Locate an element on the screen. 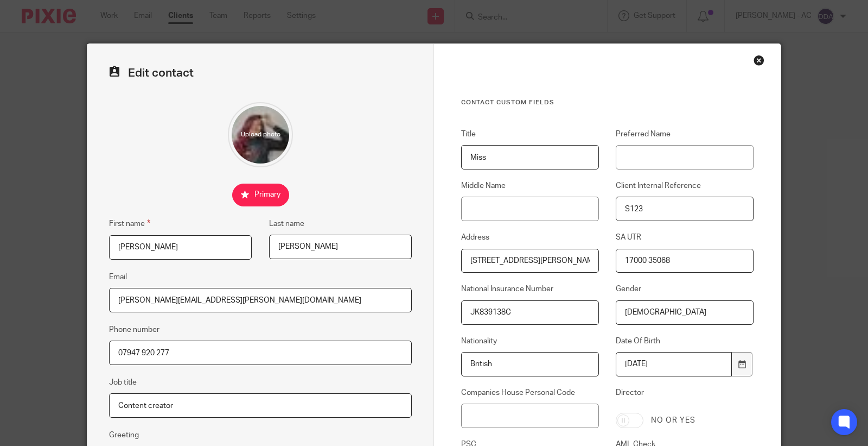 The height and width of the screenshot is (446, 868). h3: Contact Custom fields is located at coordinates (607, 103).